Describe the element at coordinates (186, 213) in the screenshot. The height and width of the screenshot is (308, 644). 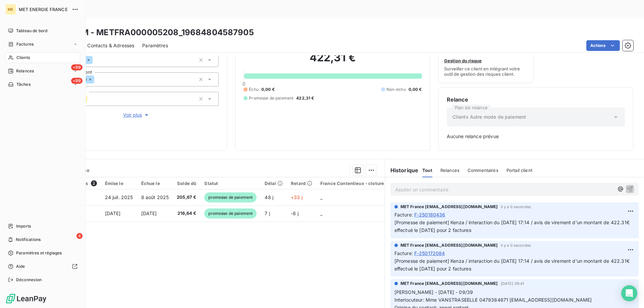
I see `span: 216,64 €` at that location.